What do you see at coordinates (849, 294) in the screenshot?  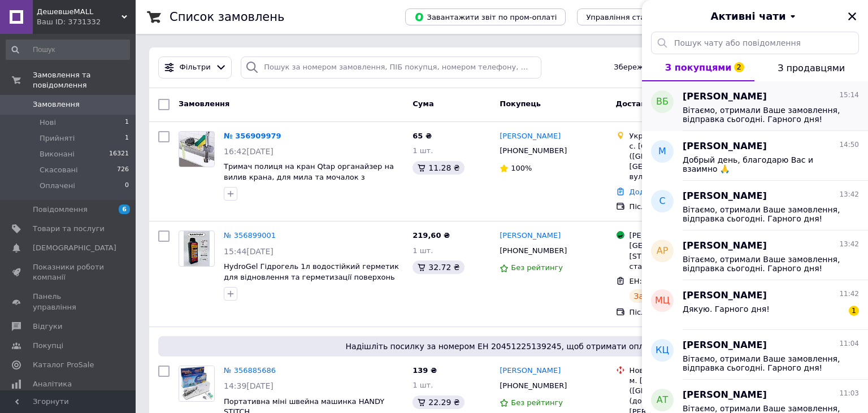 I see `span: 11:42` at bounding box center [849, 294].